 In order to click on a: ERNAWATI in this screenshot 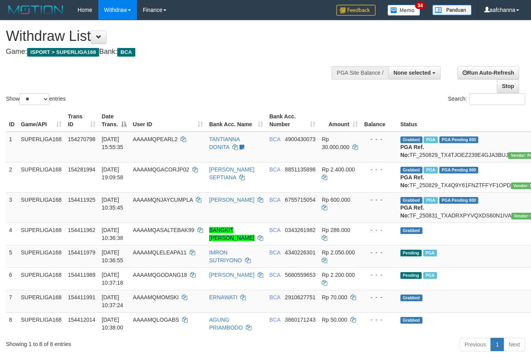, I will do `click(224, 298)`.